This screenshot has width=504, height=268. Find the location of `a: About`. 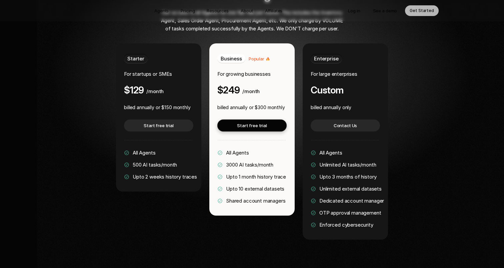

a: About is located at coordinates (247, 11).